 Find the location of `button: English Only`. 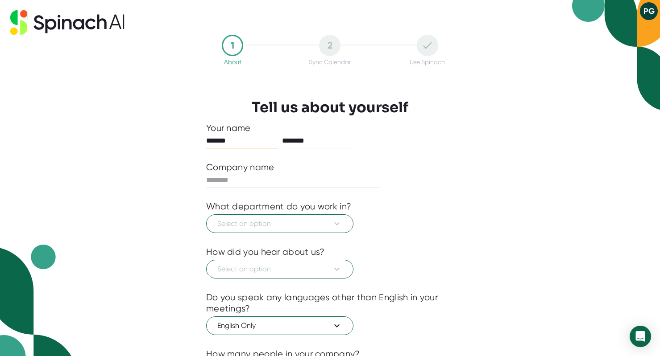

button: English Only is located at coordinates (280, 326).